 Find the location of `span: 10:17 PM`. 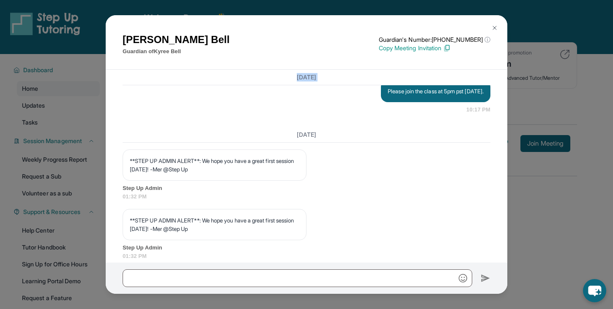

span: 10:17 PM is located at coordinates (478, 110).